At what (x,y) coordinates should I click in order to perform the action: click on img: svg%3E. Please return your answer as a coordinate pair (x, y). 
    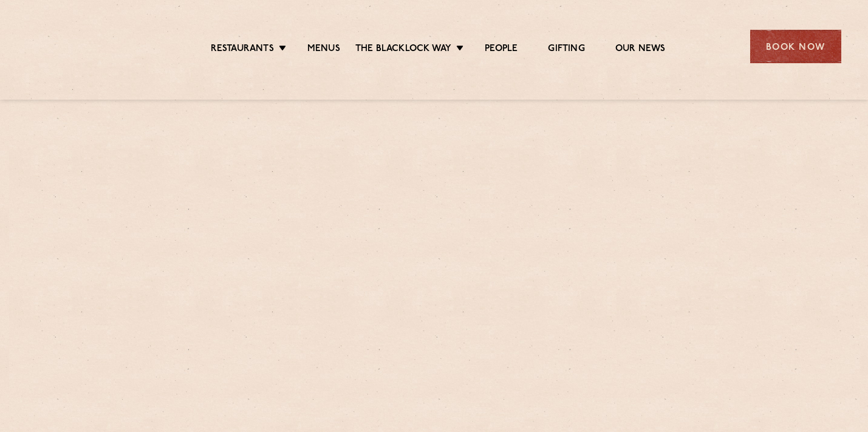
    Looking at the image, I should click on (80, 46).